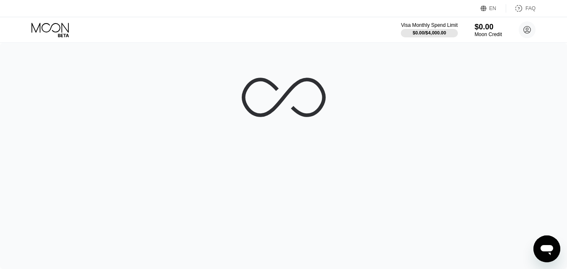 This screenshot has height=269, width=567. Describe the element at coordinates (488, 30) in the screenshot. I see `div: $0.00Moon Credit` at that location.